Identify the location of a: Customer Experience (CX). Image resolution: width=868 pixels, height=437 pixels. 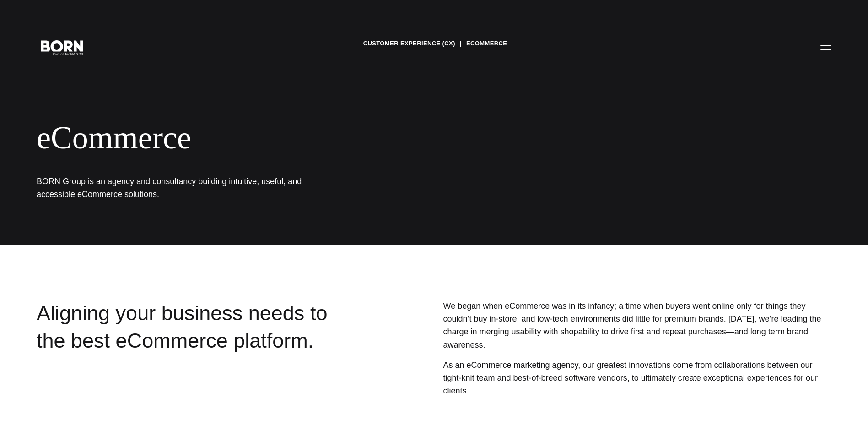
(410, 44).